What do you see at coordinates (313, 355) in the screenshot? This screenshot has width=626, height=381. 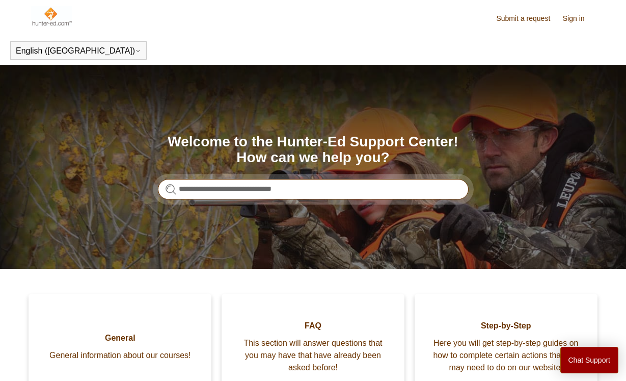 I see `span: This section will answer questions that you may have that have already been asked before!` at bounding box center [313, 355].